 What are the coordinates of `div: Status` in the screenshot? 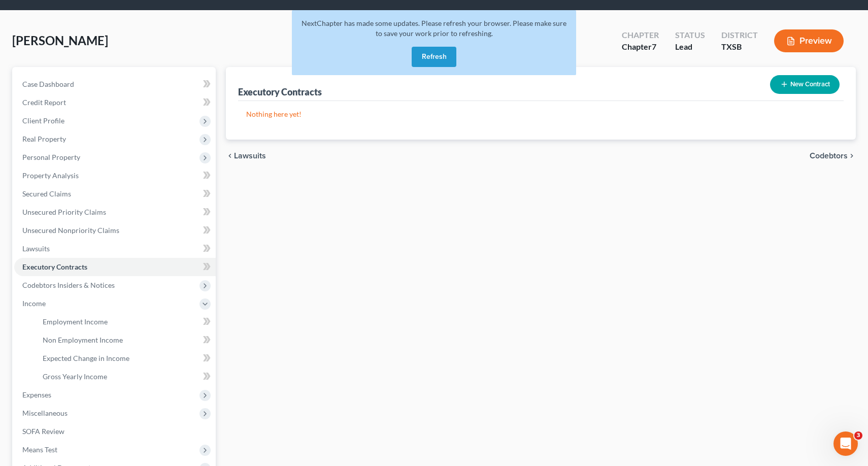 It's located at (690, 35).